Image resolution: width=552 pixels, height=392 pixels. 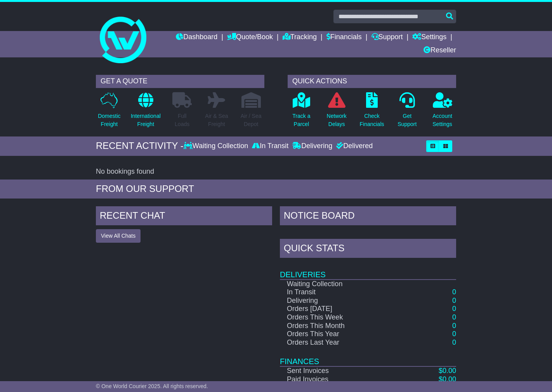 I want to click on div: GET A QUOTE, so click(x=180, y=82).